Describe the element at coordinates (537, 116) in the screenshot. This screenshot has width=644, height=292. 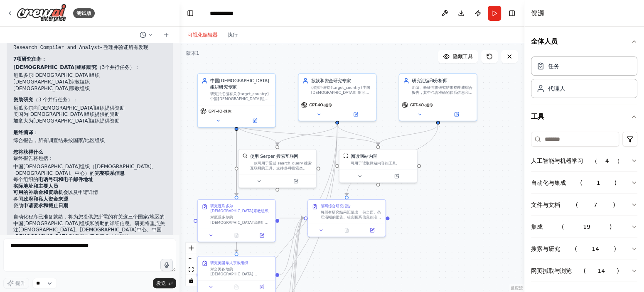
I see `font: 工具` at that location.